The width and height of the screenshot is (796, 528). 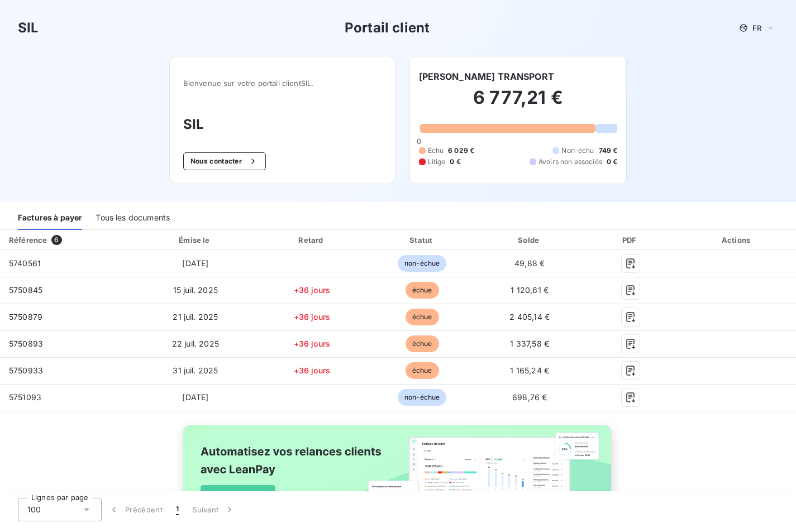 I want to click on span: 1, so click(x=177, y=510).